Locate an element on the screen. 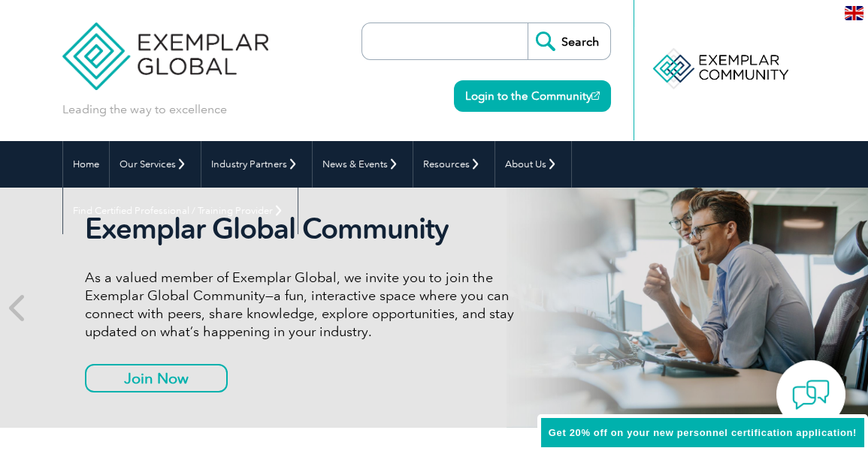 The image size is (868, 451). p: As a valued member of Exemplar Global, we invite you to join the Exemplar Global Community—a fun,... is located at coordinates (315, 305).